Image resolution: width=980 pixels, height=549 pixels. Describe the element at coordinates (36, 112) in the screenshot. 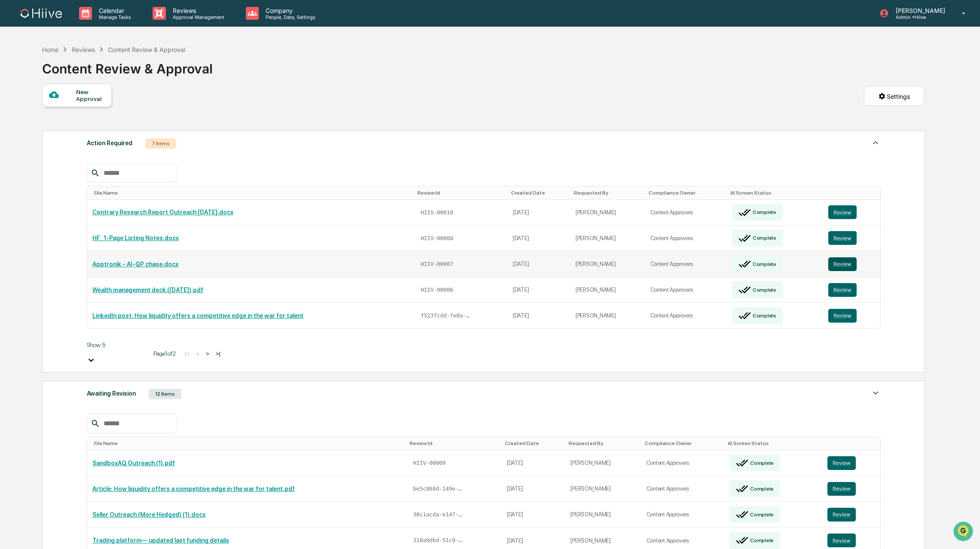

I see `span: Preclearance` at that location.